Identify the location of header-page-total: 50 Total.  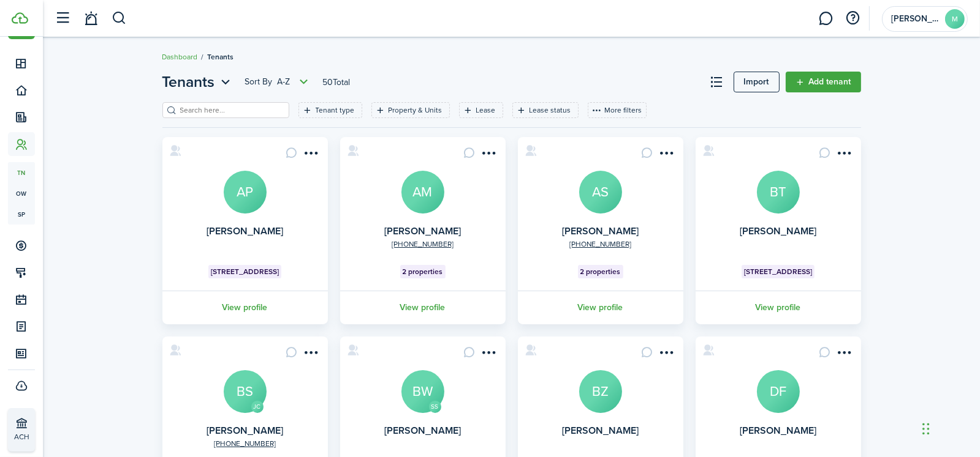
(337, 82).